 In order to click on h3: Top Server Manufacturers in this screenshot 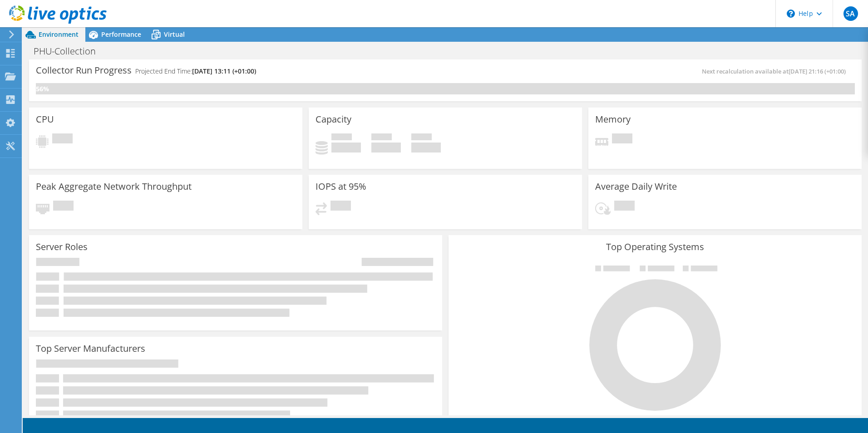, I will do `click(90, 349)`.